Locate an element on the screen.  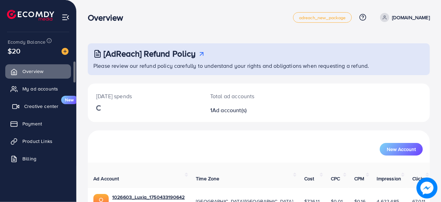
span: Creative center is located at coordinates (41, 106).